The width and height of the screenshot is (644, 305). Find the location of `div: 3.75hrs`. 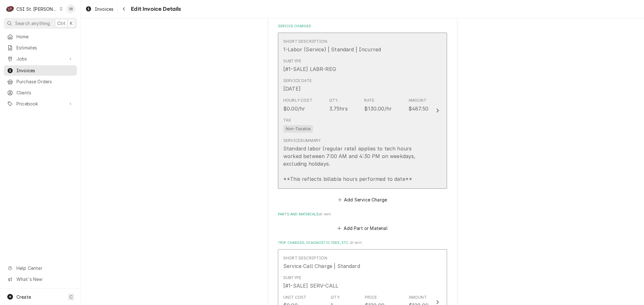

div: 3.75hrs is located at coordinates (339, 109).